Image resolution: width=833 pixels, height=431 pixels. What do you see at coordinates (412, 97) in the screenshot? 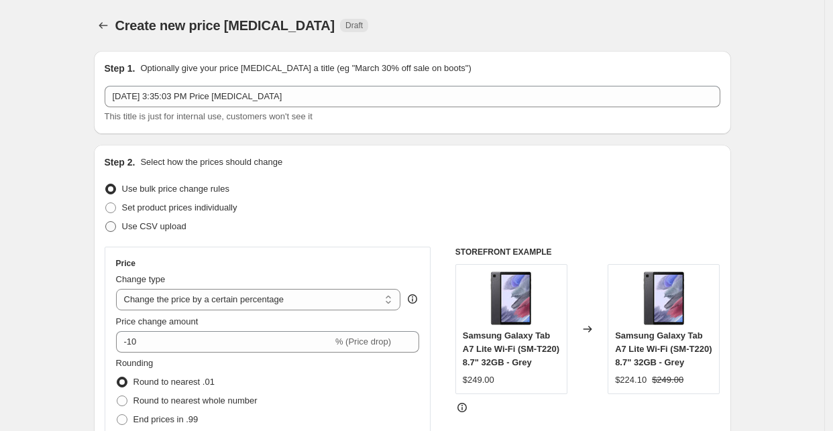
I see `input: 30% off holiday sale` at bounding box center [412, 97].